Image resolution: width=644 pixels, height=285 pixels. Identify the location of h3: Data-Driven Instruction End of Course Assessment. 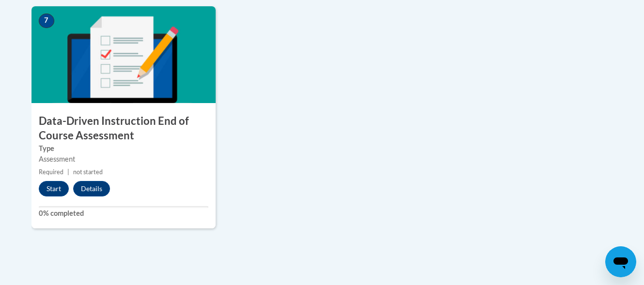
(123, 129).